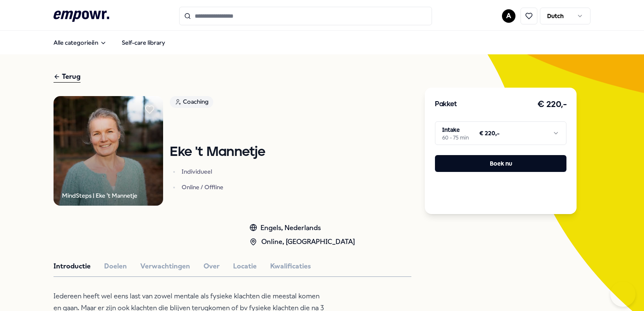 The height and width of the screenshot is (311, 644). Describe the element at coordinates (500, 163) in the screenshot. I see `button: Boek nu` at that location.